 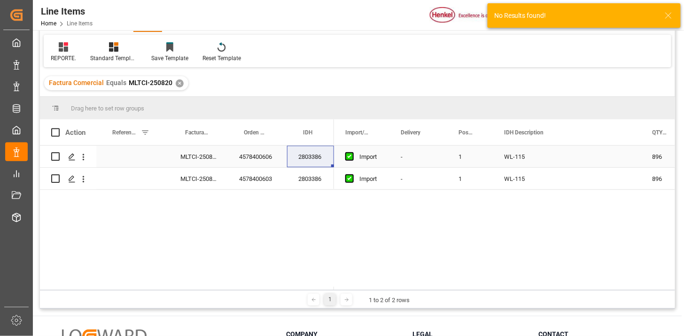 What do you see at coordinates (308, 132) in the screenshot?
I see `span: IDH` at bounding box center [308, 132].